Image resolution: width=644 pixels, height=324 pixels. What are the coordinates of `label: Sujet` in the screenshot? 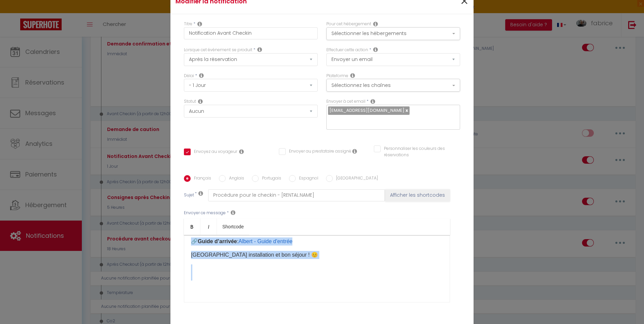 It's located at (189, 195).